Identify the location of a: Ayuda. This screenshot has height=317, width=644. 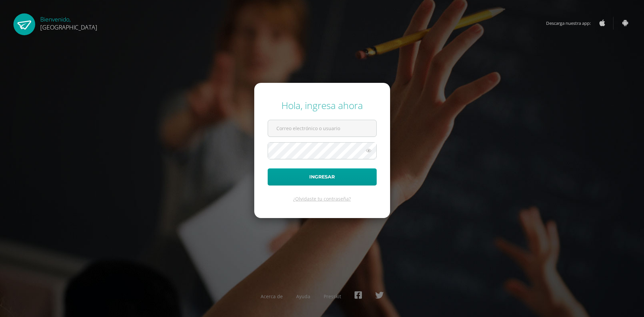
(304, 297).